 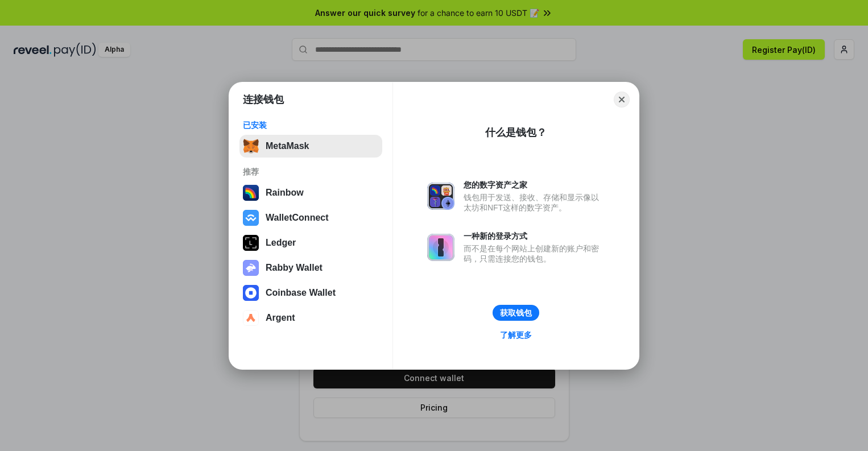 What do you see at coordinates (284, 193) in the screenshot?
I see `div: Rainbow` at bounding box center [284, 193].